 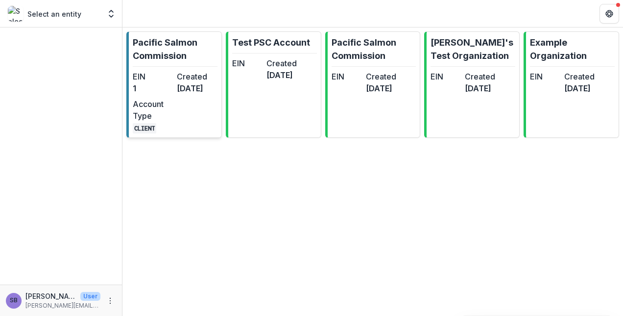 I want to click on button: More, so click(x=110, y=300).